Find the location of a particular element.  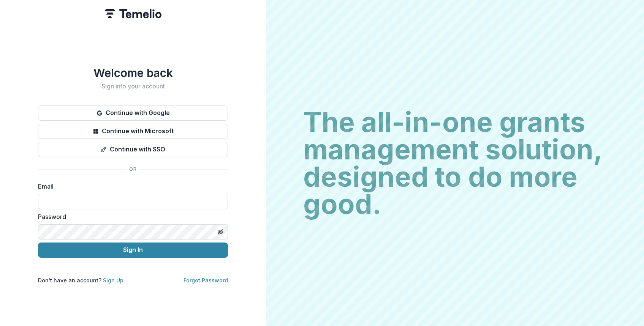

button: Continue with Google is located at coordinates (133, 113).